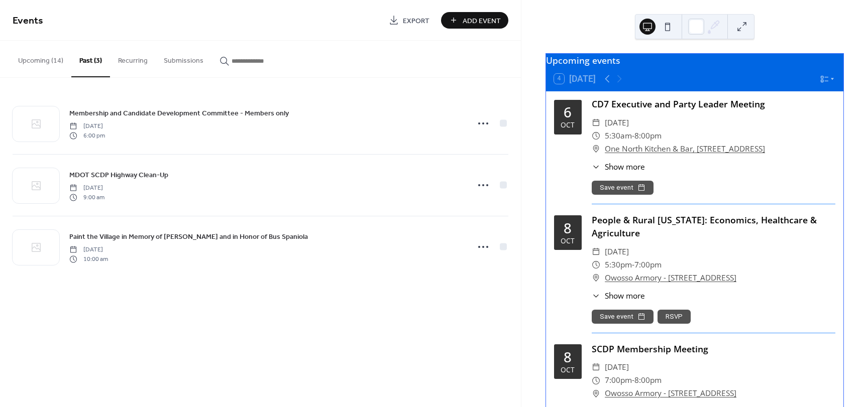  What do you see at coordinates (474, 20) in the screenshot?
I see `button: Add Event` at bounding box center [474, 20].